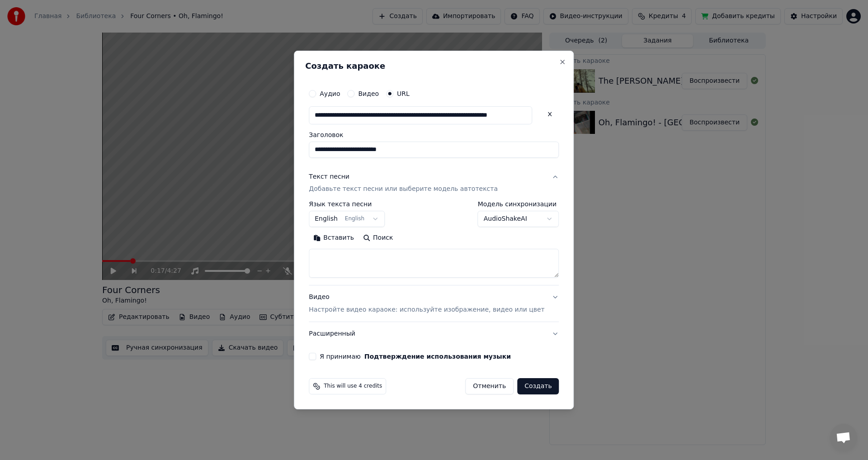 The height and width of the screenshot is (460, 868). I want to click on p: Добавьте текст песни или выберите модель автотекста, so click(403, 189).